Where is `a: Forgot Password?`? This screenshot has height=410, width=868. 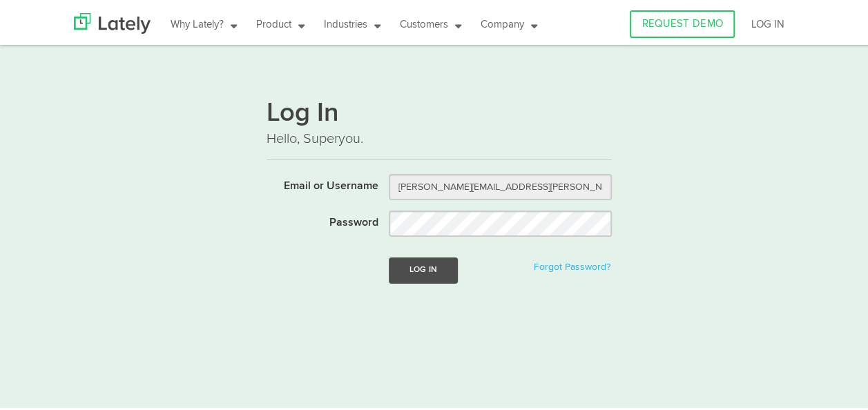
a: Forgot Password? is located at coordinates (572, 265).